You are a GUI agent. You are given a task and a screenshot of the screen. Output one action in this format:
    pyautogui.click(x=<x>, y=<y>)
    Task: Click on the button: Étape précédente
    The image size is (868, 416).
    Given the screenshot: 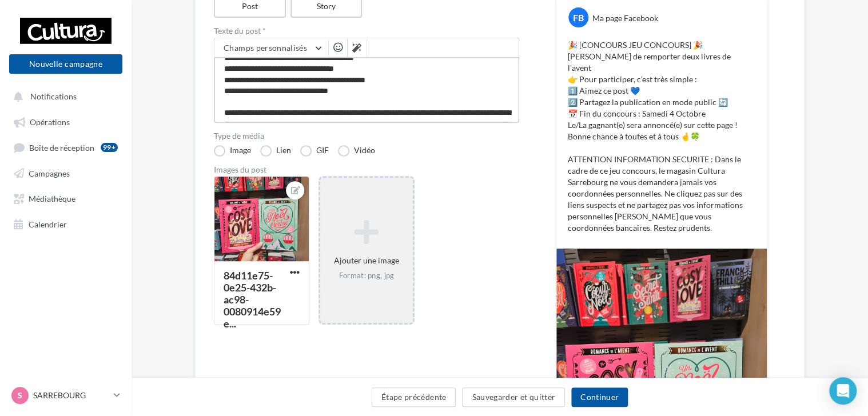 What is the action you would take?
    pyautogui.click(x=414, y=397)
    